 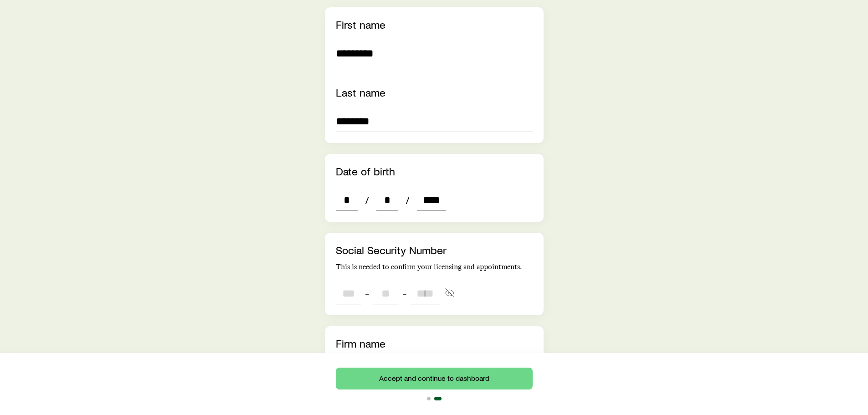 What do you see at coordinates (361, 343) in the screenshot?
I see `label: Firm name` at bounding box center [361, 343].